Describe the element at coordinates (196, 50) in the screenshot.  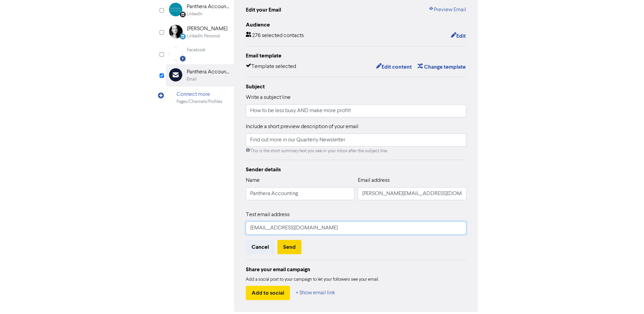
I see `div: Facebook` at that location.